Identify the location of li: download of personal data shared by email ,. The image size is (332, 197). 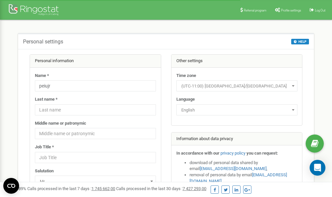
(243, 166).